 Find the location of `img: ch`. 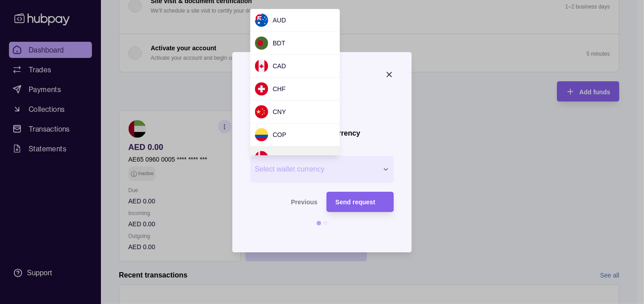

img: ch is located at coordinates (262, 89).